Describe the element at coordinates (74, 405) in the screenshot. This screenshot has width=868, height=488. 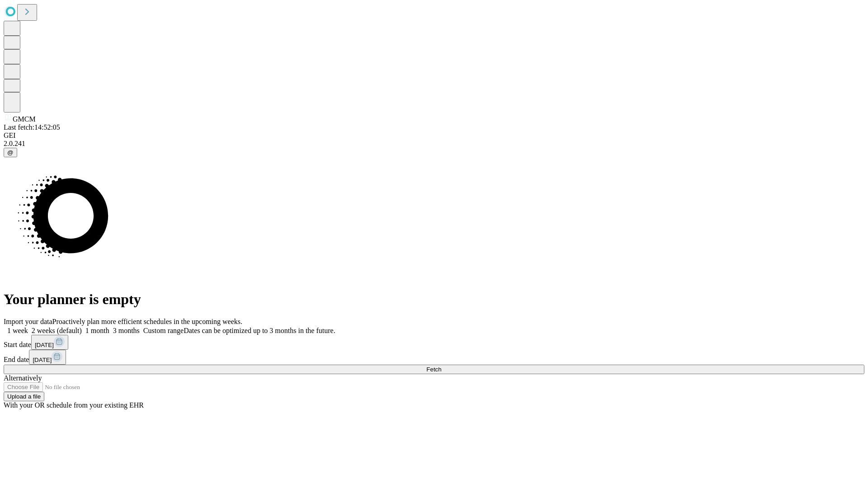
I see `span: With your OR schedule from your existing EHR` at that location.